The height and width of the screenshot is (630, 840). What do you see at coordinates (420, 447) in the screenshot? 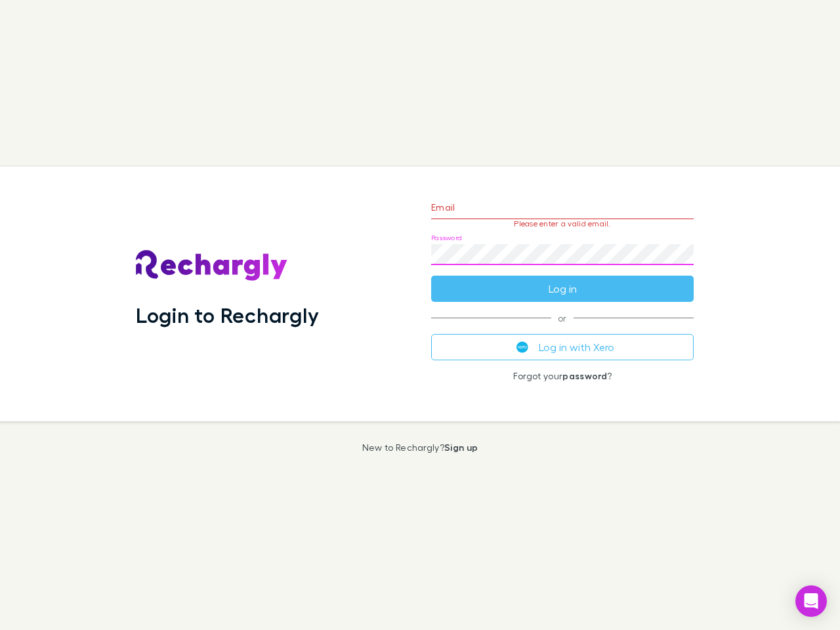
I see `p: New to Rechargly?` at bounding box center [420, 447].